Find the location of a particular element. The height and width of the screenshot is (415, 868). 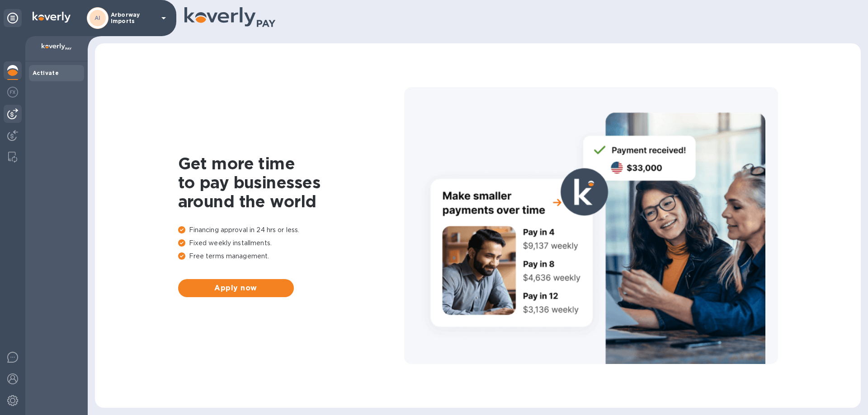

b: Activate is located at coordinates (46, 73).